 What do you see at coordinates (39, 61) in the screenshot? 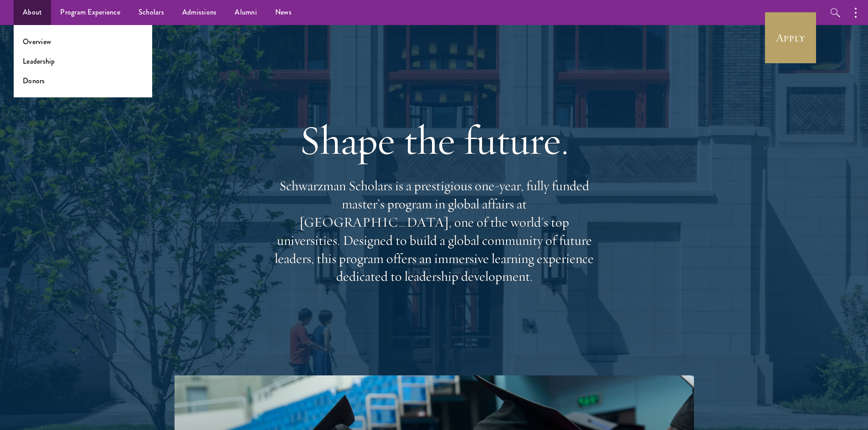
I see `a: Leadership` at bounding box center [39, 61].